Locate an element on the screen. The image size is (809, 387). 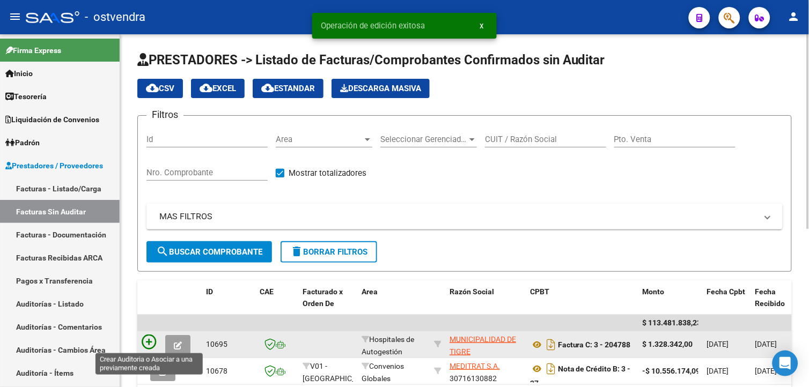
app-download-masive: Descarga masiva de comprobantes (adjuntos) is located at coordinates (380, 89).